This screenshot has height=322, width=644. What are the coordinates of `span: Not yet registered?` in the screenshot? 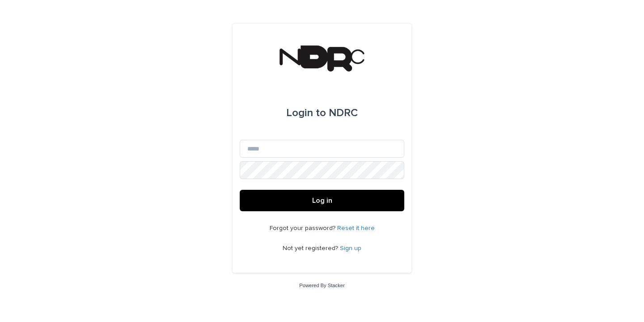 It's located at (311, 248).